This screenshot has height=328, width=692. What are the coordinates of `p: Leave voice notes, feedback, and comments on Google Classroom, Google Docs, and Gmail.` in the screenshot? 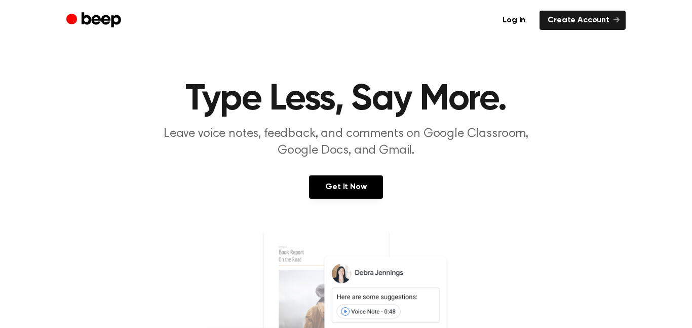 It's located at (346, 142).